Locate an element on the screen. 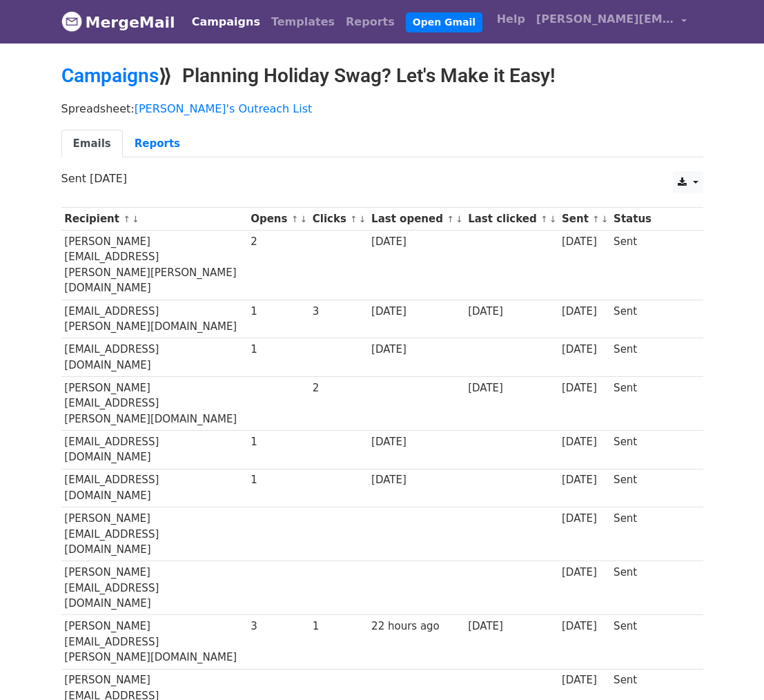 This screenshot has height=700, width=764. th: Last opened is located at coordinates (417, 219).